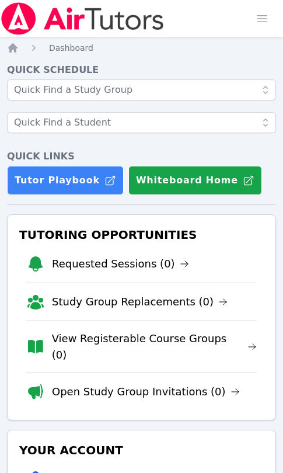 This screenshot has height=473, width=283. Describe the element at coordinates (141, 450) in the screenshot. I see `h3: Your Account` at that location.